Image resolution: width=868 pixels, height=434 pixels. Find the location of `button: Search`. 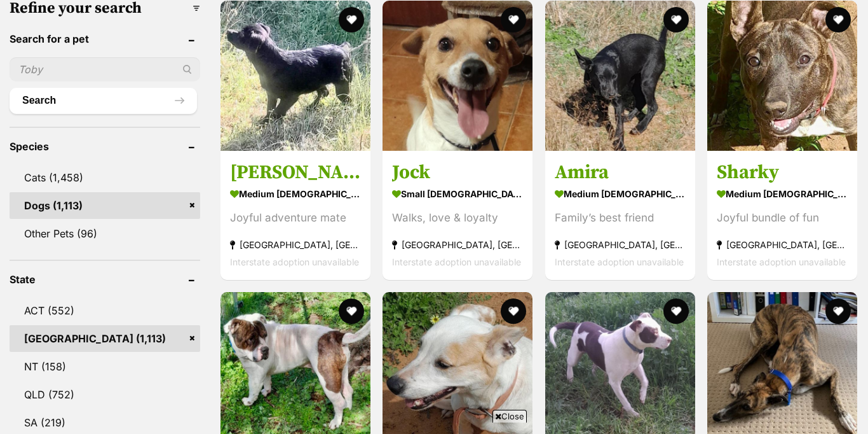

button: Search is located at coordinates (103, 100).